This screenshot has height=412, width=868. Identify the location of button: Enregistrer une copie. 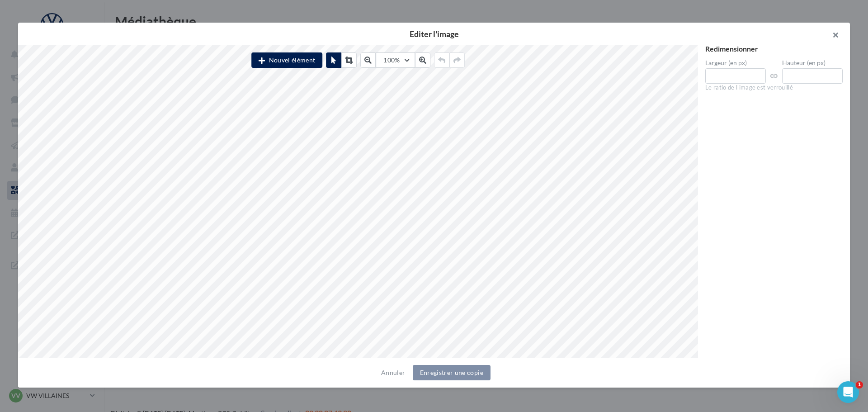
(452, 373).